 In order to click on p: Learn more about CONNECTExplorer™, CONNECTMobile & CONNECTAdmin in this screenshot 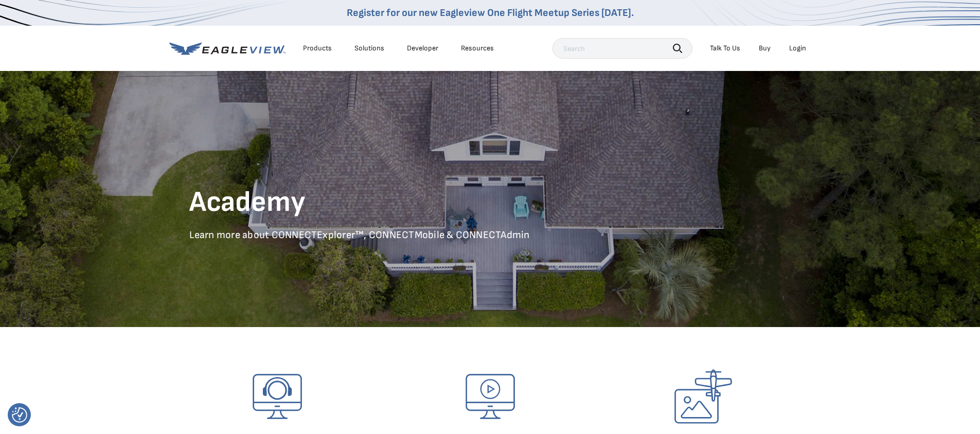, I will do `click(490, 235)`.